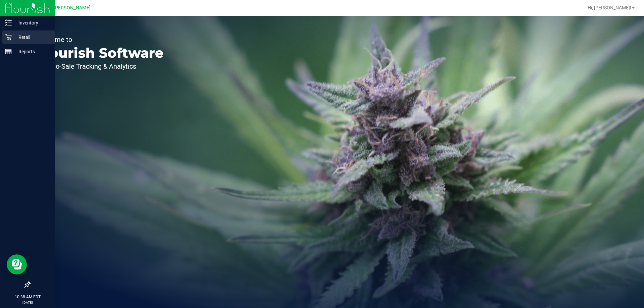 The height and width of the screenshot is (308, 644). What do you see at coordinates (8, 37) in the screenshot?
I see `inline-svg: Retail` at bounding box center [8, 37].